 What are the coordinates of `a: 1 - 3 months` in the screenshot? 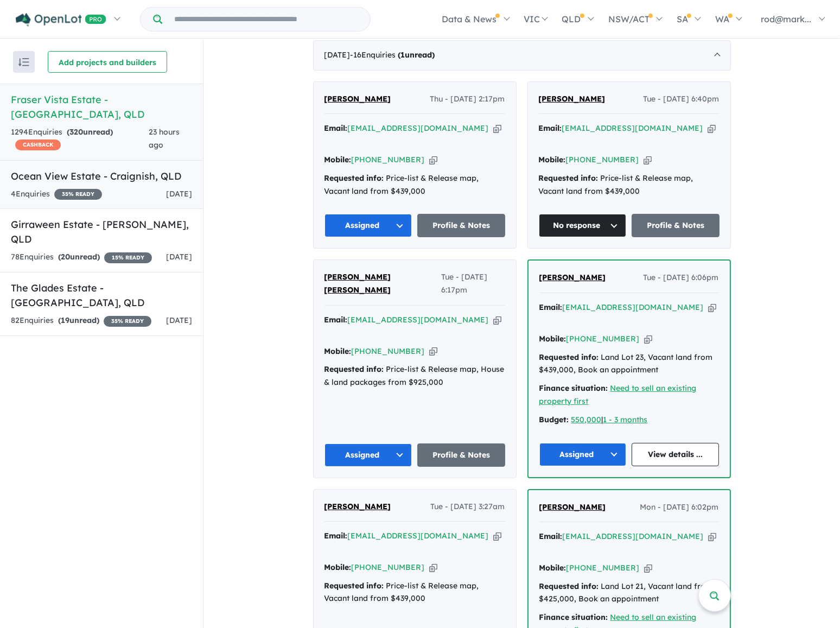 It's located at (626, 419).